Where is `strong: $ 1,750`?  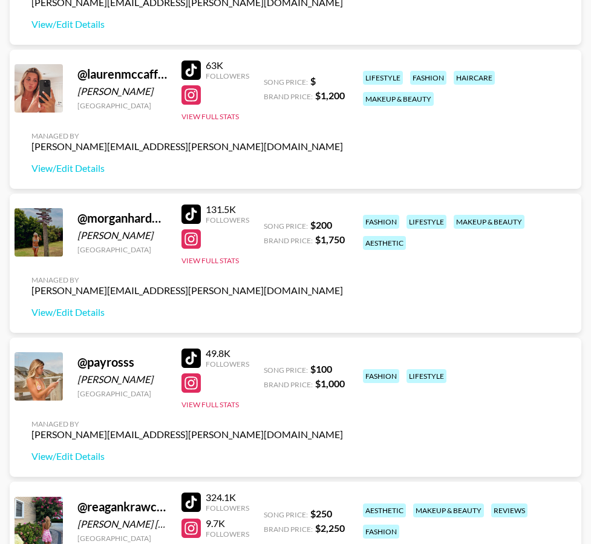
strong: $ 1,750 is located at coordinates (330, 239).